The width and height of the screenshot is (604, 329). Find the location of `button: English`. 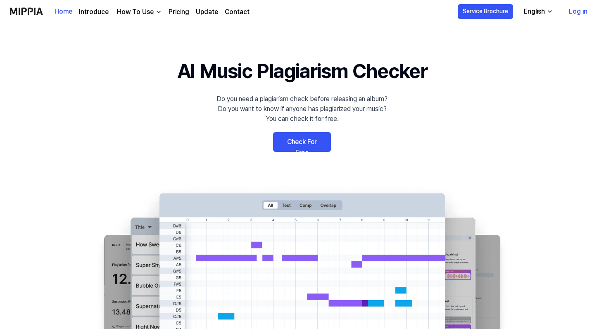

button: English is located at coordinates (538, 12).